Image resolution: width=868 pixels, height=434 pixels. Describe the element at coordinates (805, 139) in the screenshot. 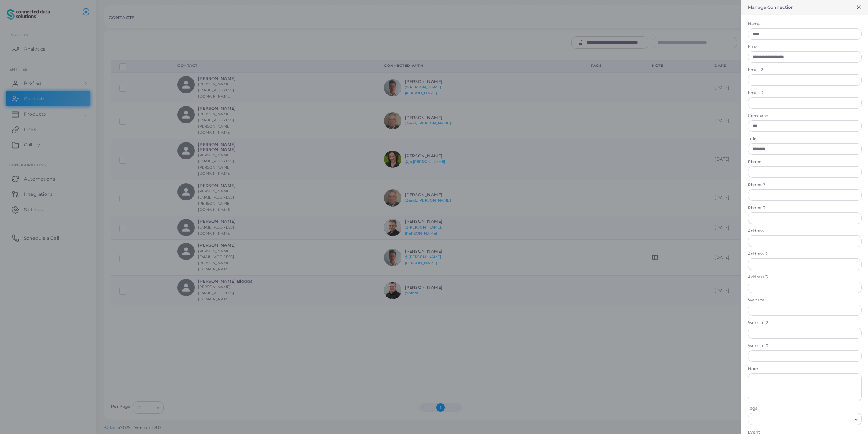

I see `label: Title` at that location.